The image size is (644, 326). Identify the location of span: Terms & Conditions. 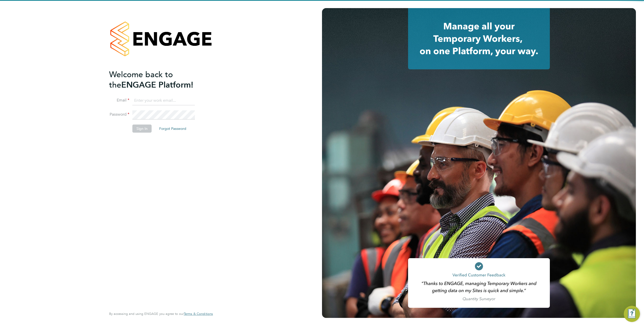
(198, 314).